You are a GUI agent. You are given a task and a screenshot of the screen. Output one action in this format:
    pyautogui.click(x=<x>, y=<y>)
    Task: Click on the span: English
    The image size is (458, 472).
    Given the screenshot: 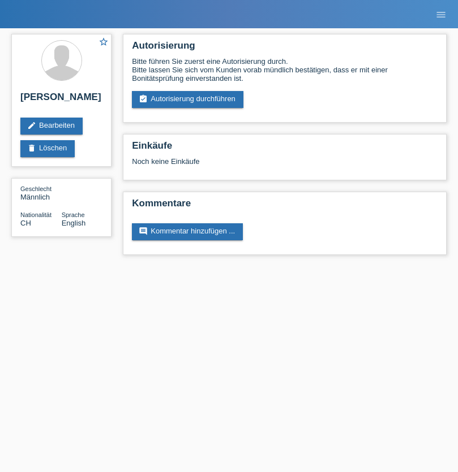 What is the action you would take?
    pyautogui.click(x=74, y=223)
    